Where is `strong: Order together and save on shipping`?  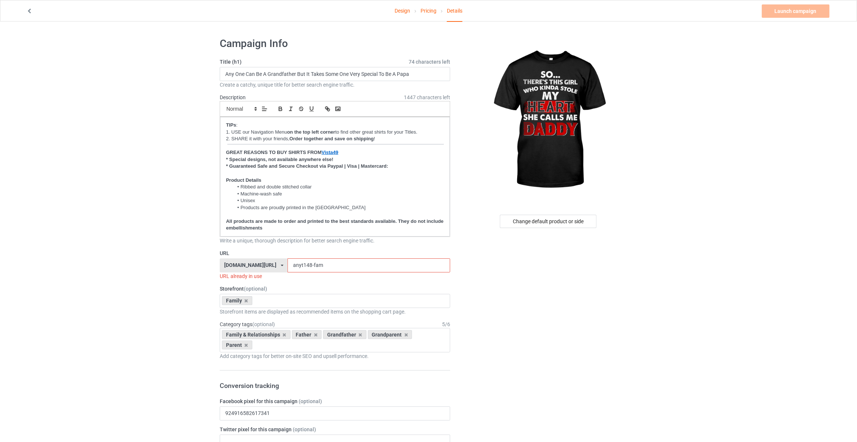
strong: Order together and save on shipping is located at coordinates (332, 139).